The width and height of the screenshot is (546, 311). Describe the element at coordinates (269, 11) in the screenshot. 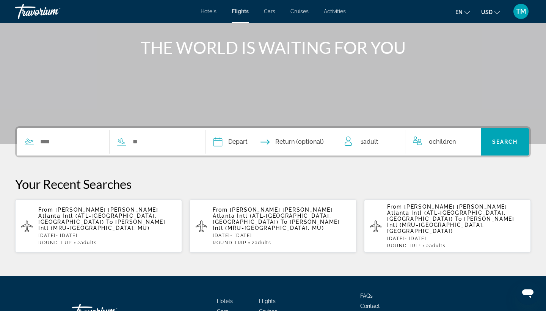

I see `span: Cars` at that location.